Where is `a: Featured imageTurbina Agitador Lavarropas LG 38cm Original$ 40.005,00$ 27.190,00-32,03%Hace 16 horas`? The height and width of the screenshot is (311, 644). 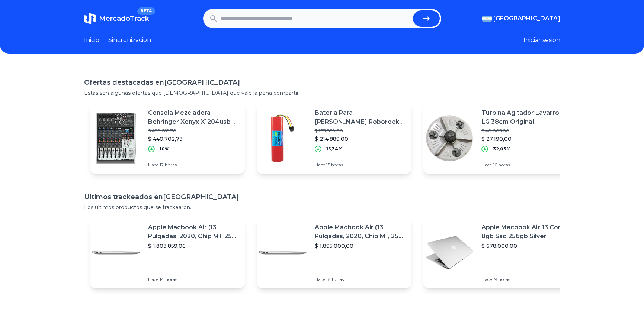
a: Featured imageTurbina Agitador Lavarropas LG 38cm Original$ 40.005,00$ 27.190,00-32,03%Hace 16 horas is located at coordinates (501, 138).